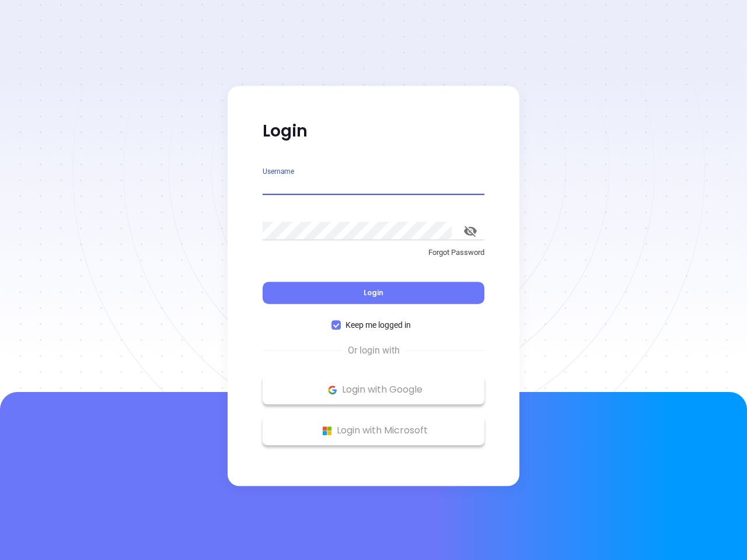 The image size is (747, 560). Describe the element at coordinates (374, 390) in the screenshot. I see `button: Google Logo Login with Google` at that location.